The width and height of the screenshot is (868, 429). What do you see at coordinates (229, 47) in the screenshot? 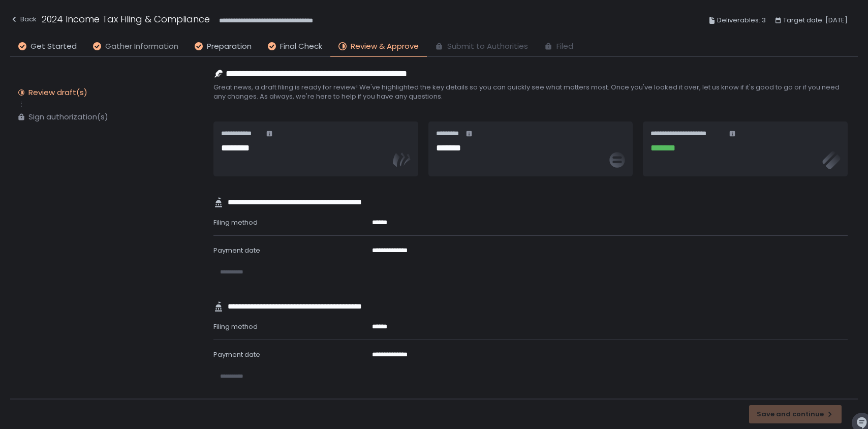
I see `span: Preparation` at bounding box center [229, 47].